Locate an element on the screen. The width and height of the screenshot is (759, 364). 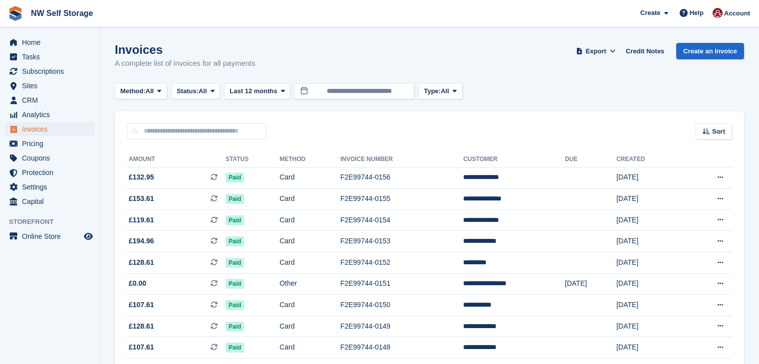
td: F2E99744-0148 is located at coordinates (401, 348).